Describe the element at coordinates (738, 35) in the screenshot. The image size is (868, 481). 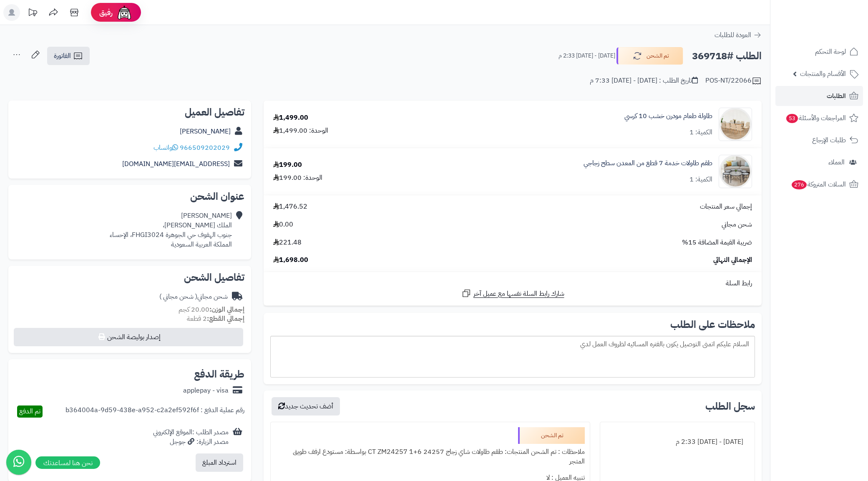
I see `a: العودة للطلبات` at that location.